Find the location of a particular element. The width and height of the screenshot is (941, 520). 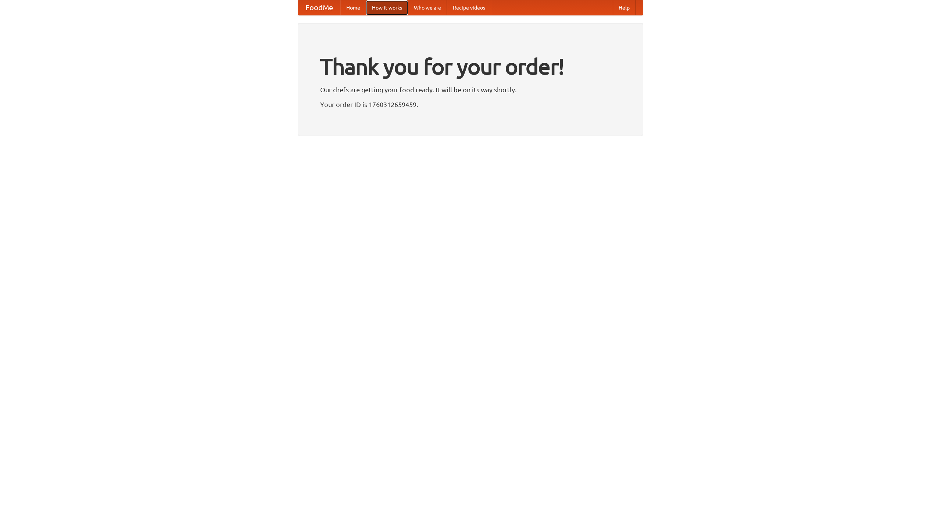

a: Who we are is located at coordinates (428, 8).